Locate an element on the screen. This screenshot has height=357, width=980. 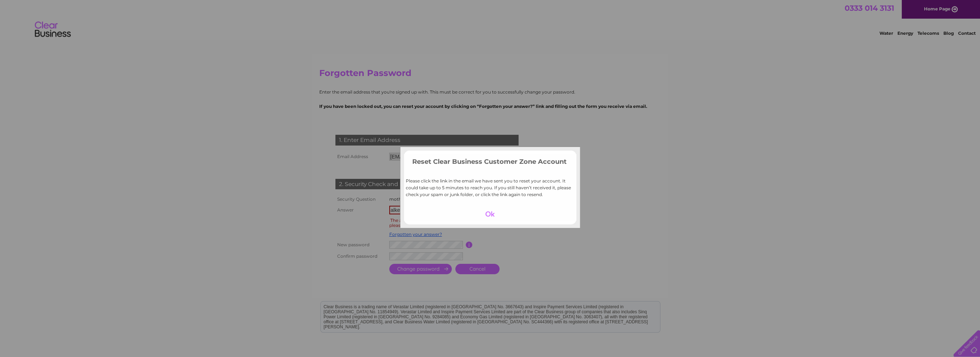
a: Energy is located at coordinates (906, 33).